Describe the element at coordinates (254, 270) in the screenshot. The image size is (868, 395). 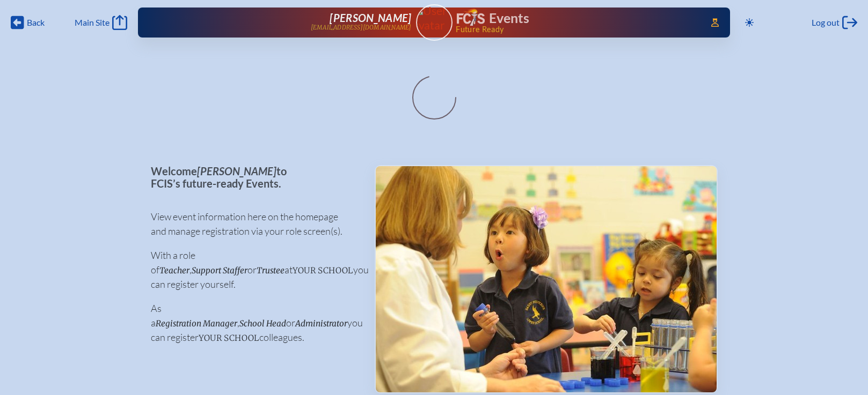
I see `p: With a role of , or at you can register yourself.` at that location.